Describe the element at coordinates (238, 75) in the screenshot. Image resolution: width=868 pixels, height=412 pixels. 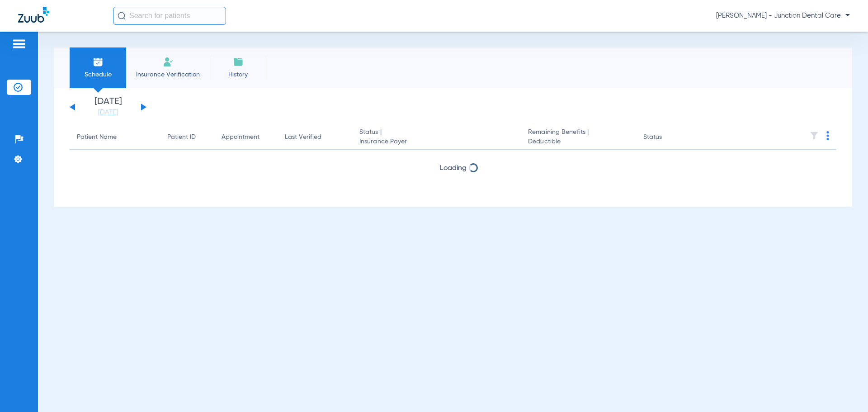
I see `span: History` at that location.